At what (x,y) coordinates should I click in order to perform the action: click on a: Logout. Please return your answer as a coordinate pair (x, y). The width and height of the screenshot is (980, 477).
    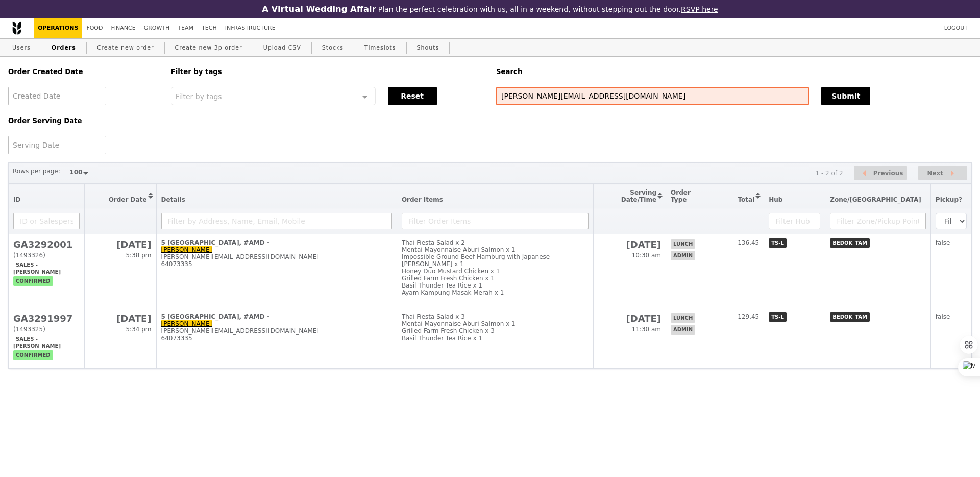
    Looking at the image, I should click on (956, 28).